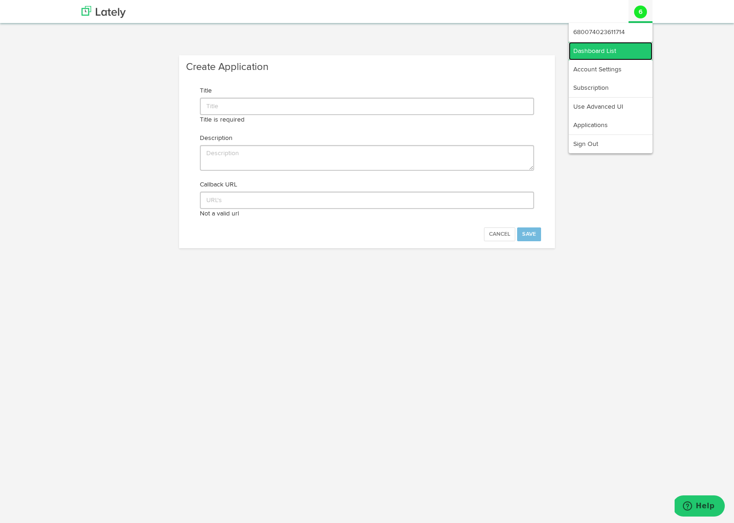  What do you see at coordinates (219, 214) in the screenshot?
I see `span: Not a valid url` at bounding box center [219, 214].